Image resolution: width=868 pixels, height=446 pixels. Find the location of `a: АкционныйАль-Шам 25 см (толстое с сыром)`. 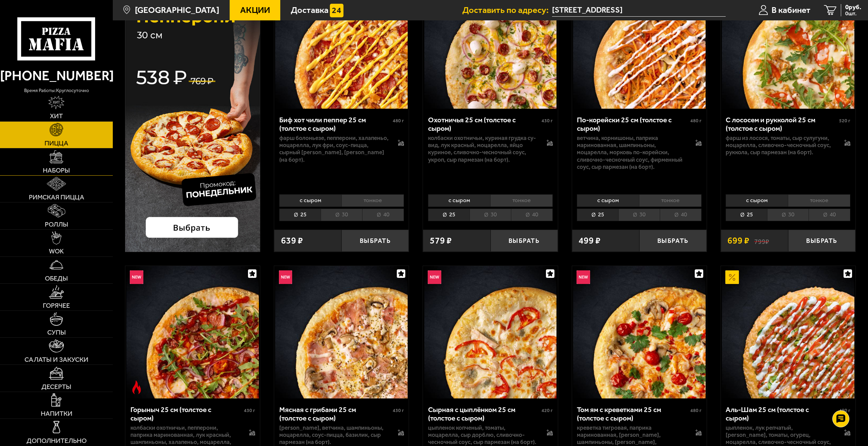

a: АкционныйАль-Шам 25 см (толстое с сыром) is located at coordinates (789, 332).